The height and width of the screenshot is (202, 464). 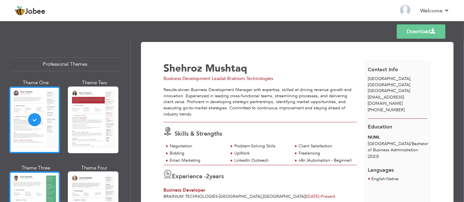 I want to click on span: Business Developer, so click(x=184, y=190).